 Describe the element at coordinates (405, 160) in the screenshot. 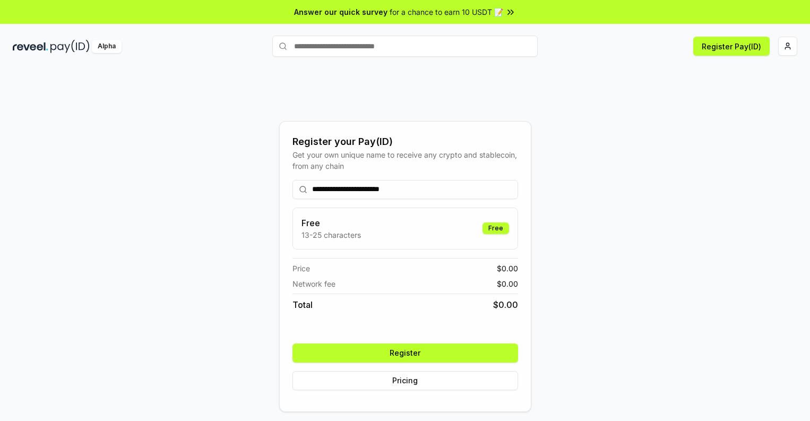

I see `div: Get your own unique name to receive any crypto and stablecoin, from any chain` at that location.